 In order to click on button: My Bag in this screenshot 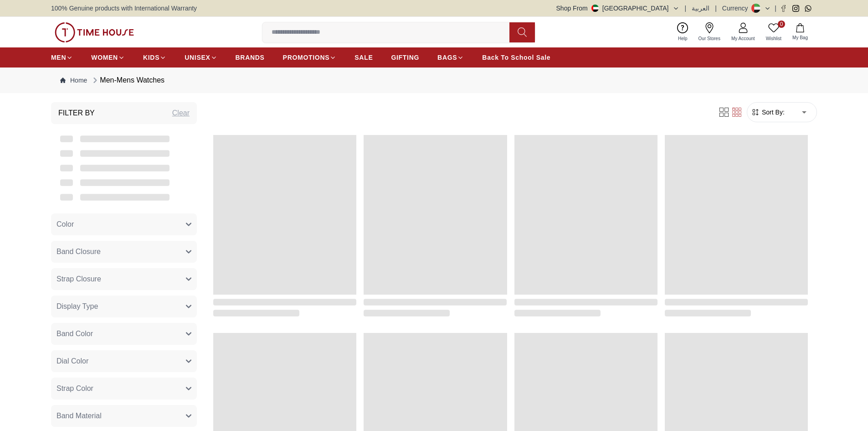, I will do `click(800, 32)`.